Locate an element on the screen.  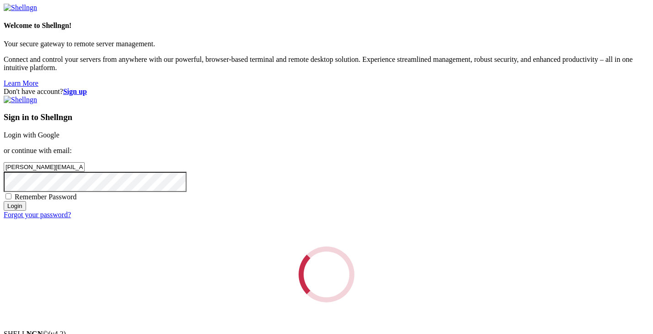
strong: Sign up is located at coordinates (75, 91).